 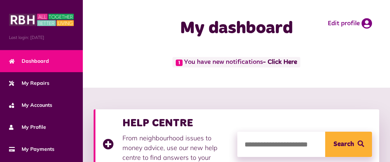 What do you see at coordinates (179, 63) in the screenshot?
I see `span: 1` at bounding box center [179, 63].